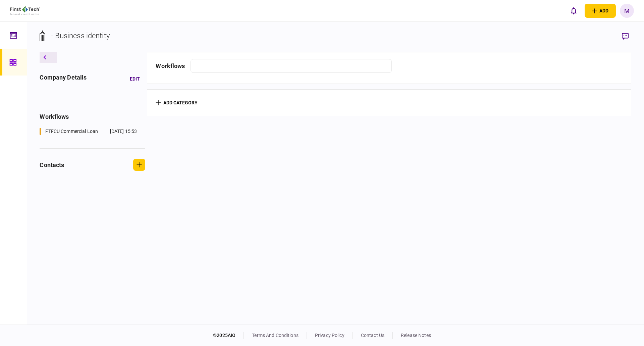  What do you see at coordinates (228, 335) in the screenshot?
I see `div: © 2025 AIO` at bounding box center [228, 335].